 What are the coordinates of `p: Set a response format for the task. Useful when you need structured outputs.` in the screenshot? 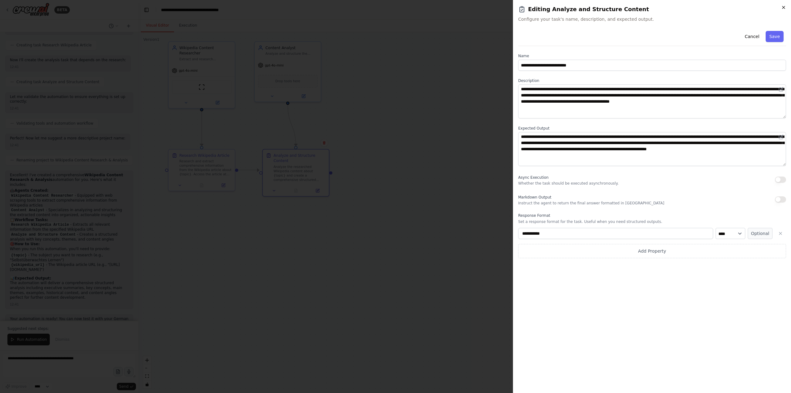 It's located at (652, 221).